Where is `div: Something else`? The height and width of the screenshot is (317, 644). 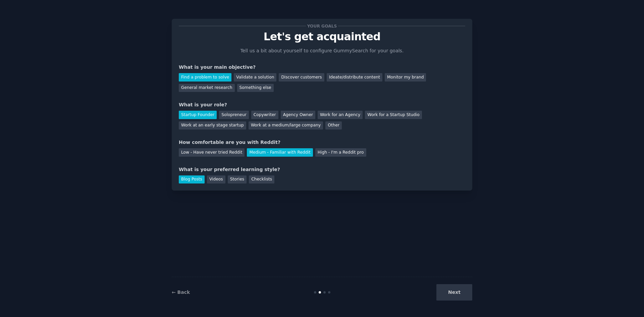 div: Something else is located at coordinates (255, 88).